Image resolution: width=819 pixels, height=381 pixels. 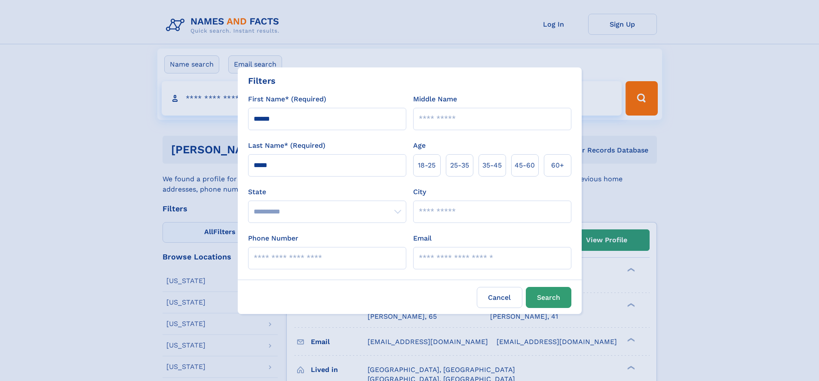 I want to click on span: 45‑60, so click(x=525, y=166).